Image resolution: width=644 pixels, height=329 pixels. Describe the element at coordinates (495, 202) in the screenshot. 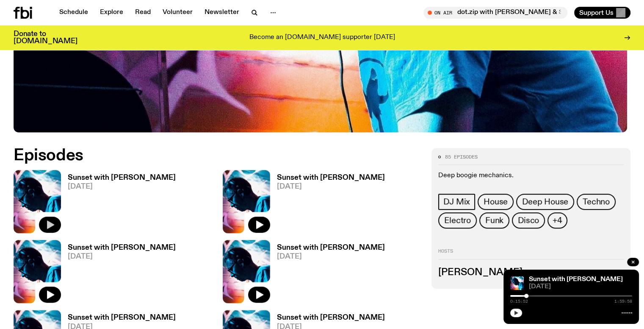

I see `span: House` at that location.